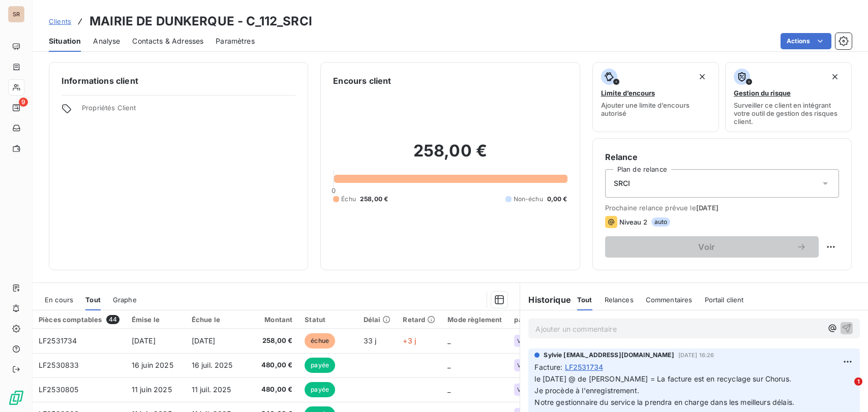 This screenshot has height=412, width=868. Describe the element at coordinates (858, 382) in the screenshot. I see `span: 1` at that location.